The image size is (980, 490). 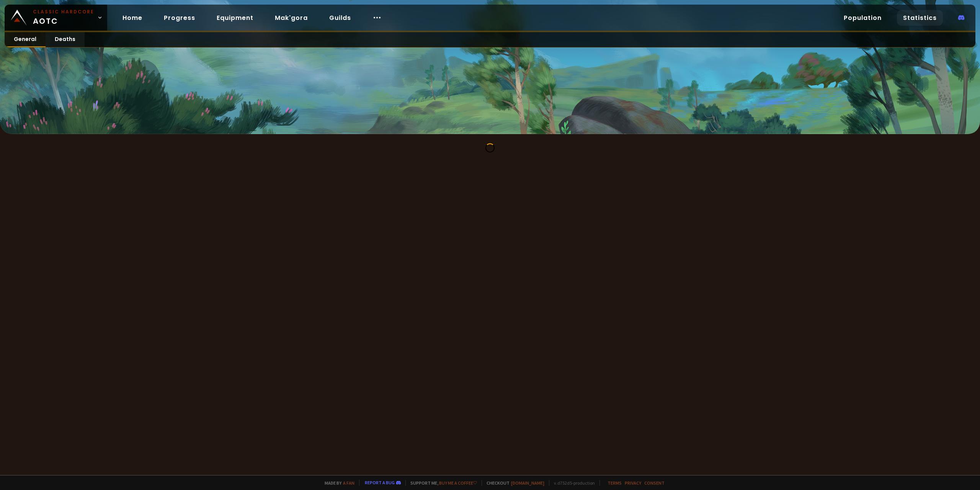 I want to click on a: Report a bug, so click(x=380, y=482).